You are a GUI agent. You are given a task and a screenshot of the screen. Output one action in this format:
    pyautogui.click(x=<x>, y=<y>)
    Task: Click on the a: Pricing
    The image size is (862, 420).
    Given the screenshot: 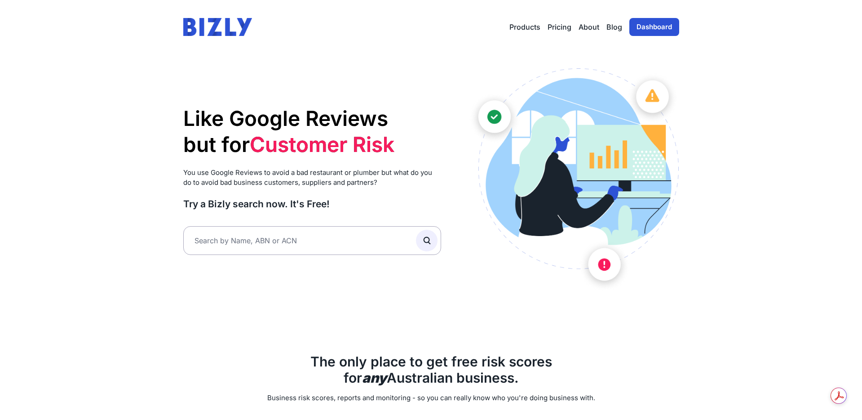 What is the action you would take?
    pyautogui.click(x=560, y=27)
    